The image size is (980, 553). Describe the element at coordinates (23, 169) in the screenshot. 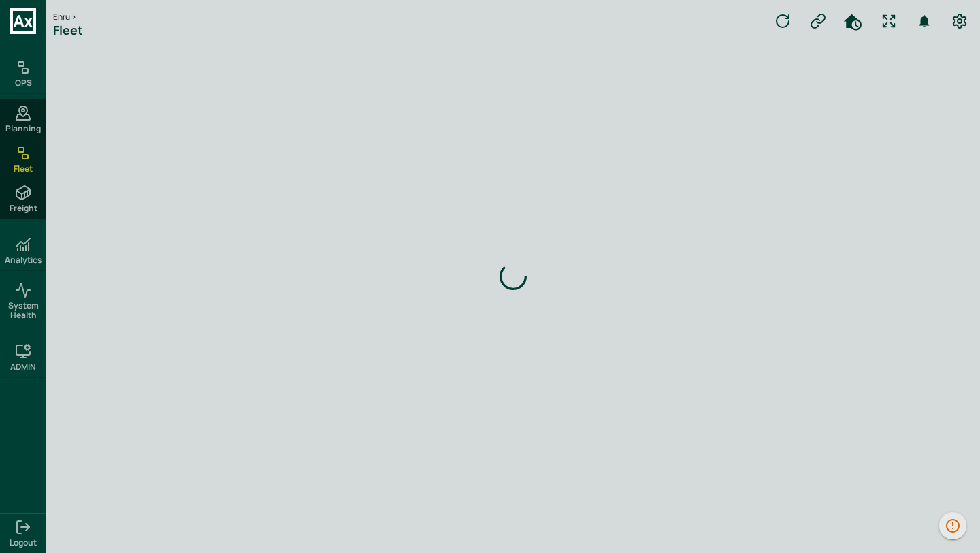

I see `span: Fleet` at that location.